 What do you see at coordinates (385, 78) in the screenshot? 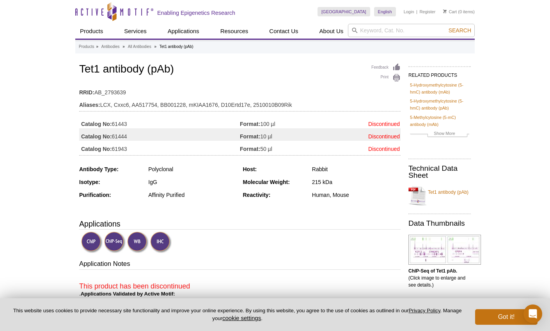
I see `a: Print` at bounding box center [385, 78].